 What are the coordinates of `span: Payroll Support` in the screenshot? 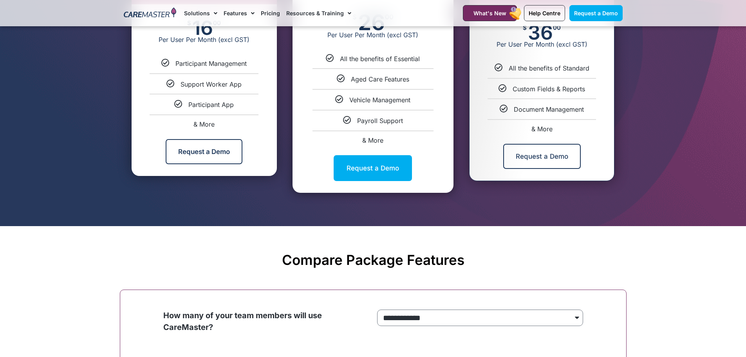 It's located at (380, 121).